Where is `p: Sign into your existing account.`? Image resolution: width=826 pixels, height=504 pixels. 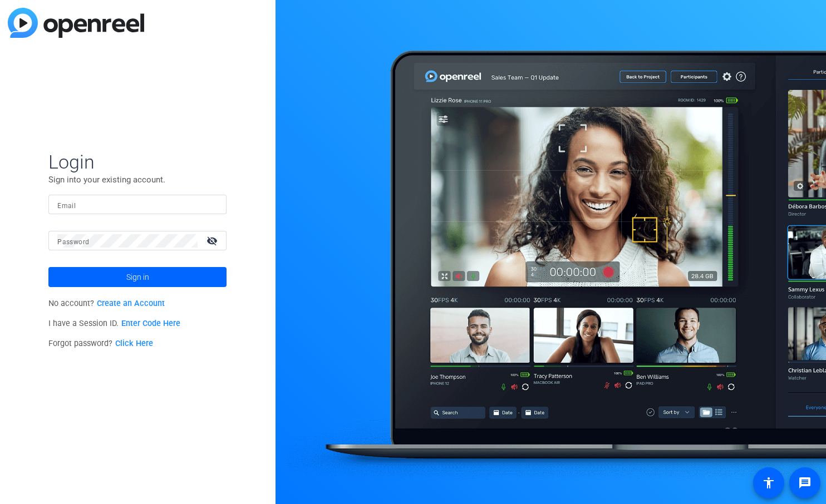 p: Sign into your existing account. is located at coordinates (138, 180).